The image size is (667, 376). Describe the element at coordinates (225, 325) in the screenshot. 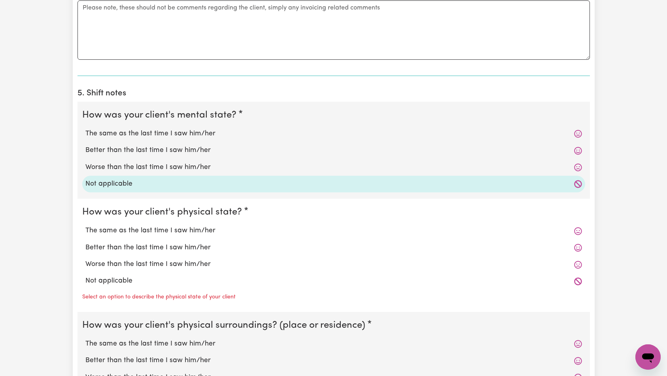

I see `legend: How was your client's physical surroundings? (place or residence)` at that location.